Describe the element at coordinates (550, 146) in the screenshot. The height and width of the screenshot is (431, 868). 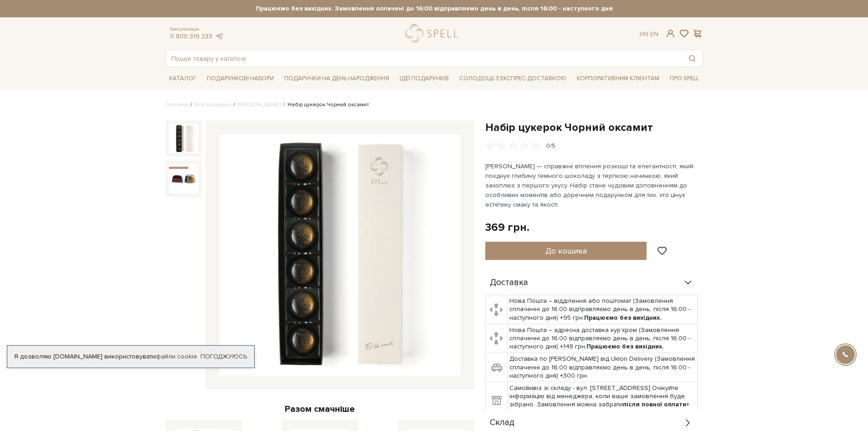
I see `div: 0/5` at that location.